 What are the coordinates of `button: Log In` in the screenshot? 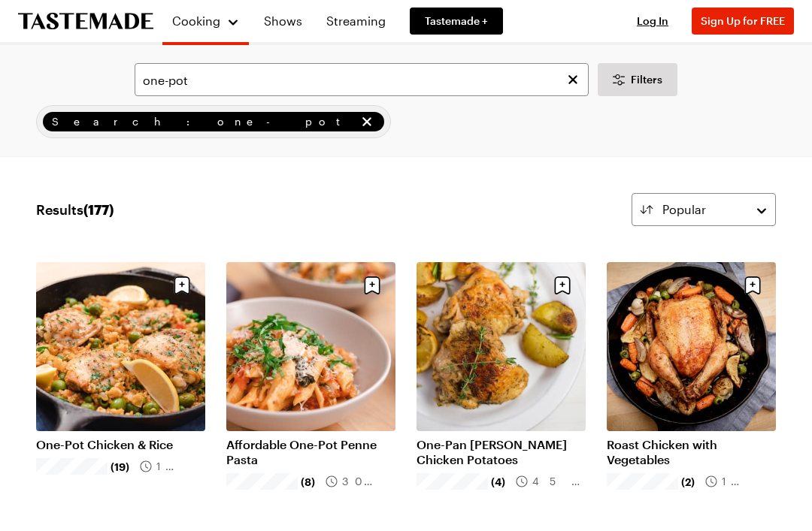 It's located at (653, 21).